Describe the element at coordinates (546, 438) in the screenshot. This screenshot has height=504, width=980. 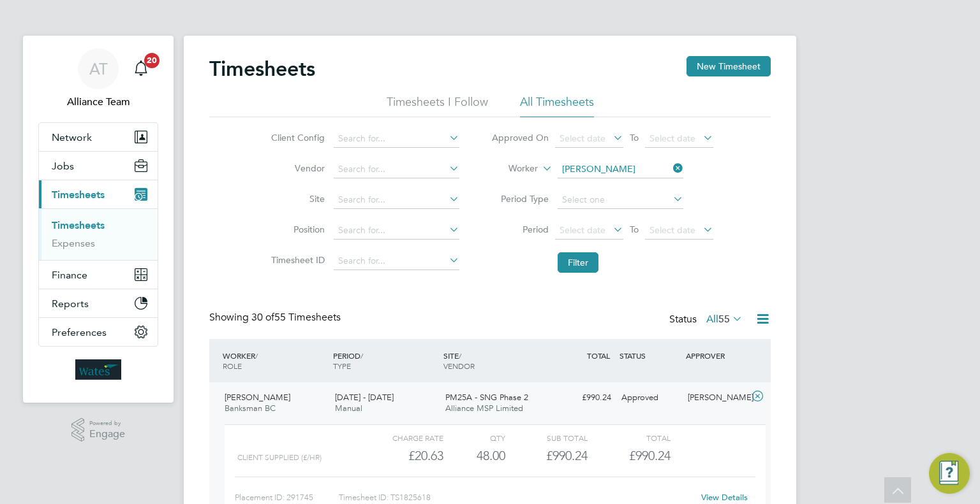
I see `div: Sub Total` at that location.